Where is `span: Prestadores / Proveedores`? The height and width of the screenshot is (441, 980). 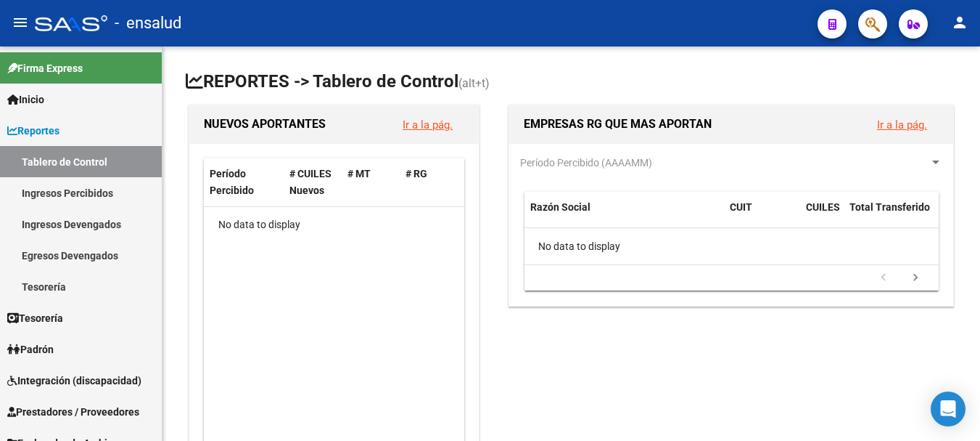 span: Prestadores / Proveedores is located at coordinates (73, 412).